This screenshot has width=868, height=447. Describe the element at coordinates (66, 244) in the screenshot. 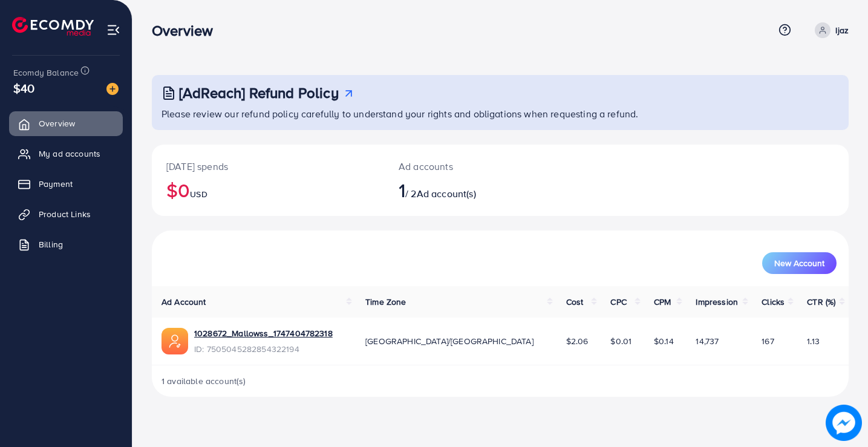

I see `a: Billing` at that location.